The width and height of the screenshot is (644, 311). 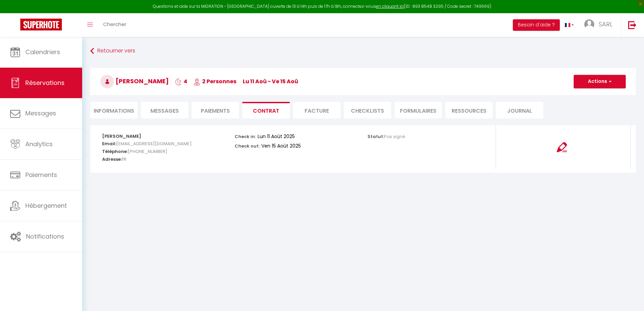 I want to click on p: Statut:, so click(x=386, y=136).